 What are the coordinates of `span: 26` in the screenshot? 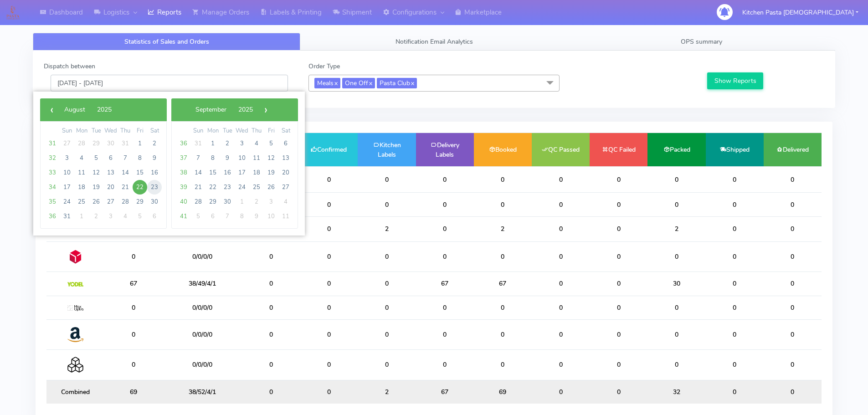 It's located at (96, 202).